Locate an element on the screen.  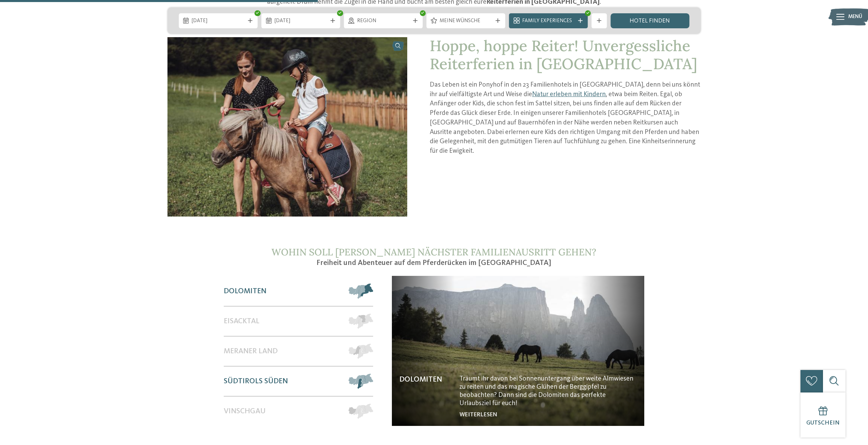
span: Südtirols Süden is located at coordinates (256, 381).